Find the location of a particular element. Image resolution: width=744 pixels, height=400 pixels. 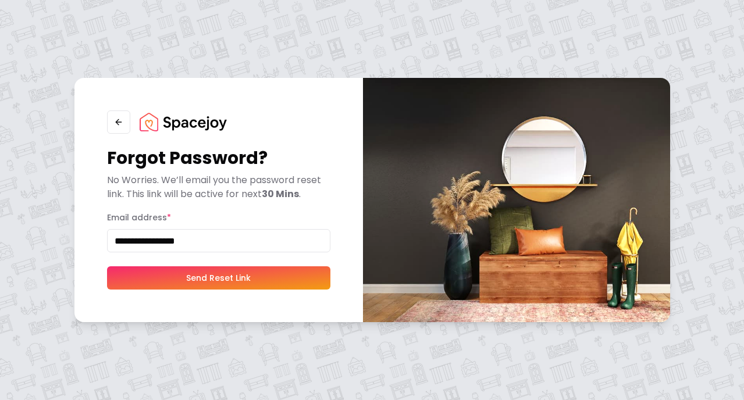

img: banner is located at coordinates (517, 200).